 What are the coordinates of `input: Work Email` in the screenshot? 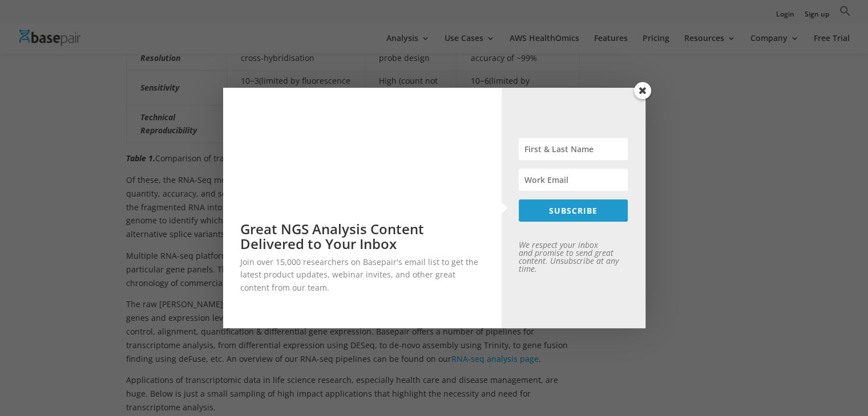 It's located at (573, 180).